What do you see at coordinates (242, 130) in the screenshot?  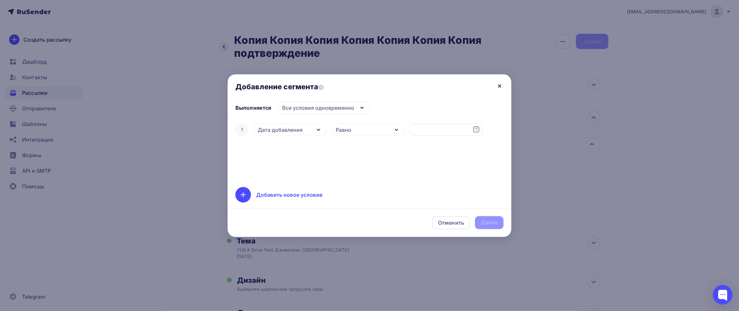 I see `div: 1` at bounding box center [242, 130].